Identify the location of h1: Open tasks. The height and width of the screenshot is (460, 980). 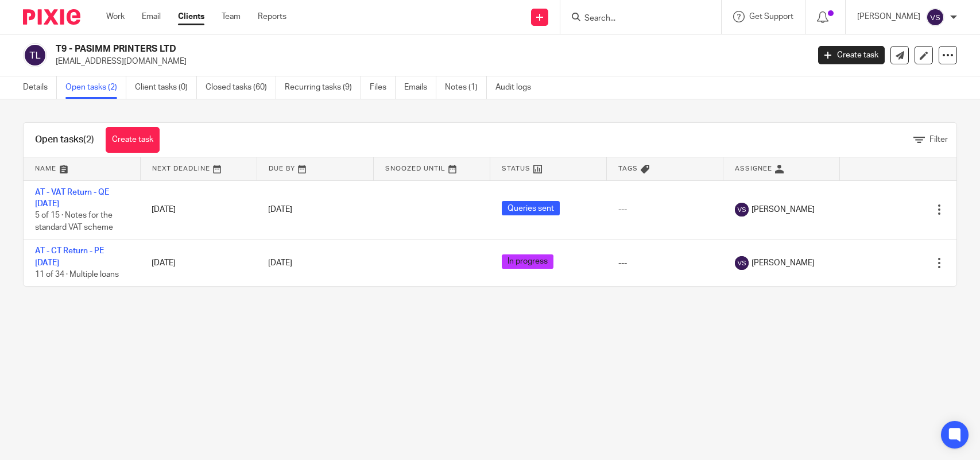
(64, 139).